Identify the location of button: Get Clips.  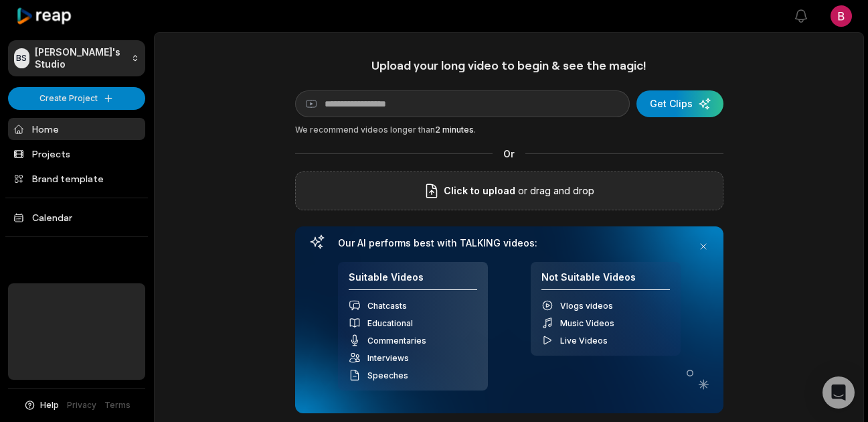
(680, 103).